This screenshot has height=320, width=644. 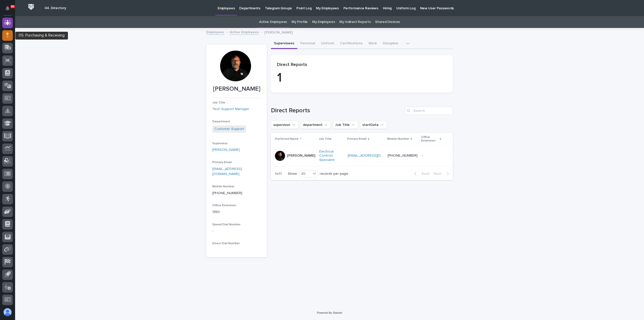 What do you see at coordinates (328, 44) in the screenshot?
I see `button: Uniform` at bounding box center [328, 44].